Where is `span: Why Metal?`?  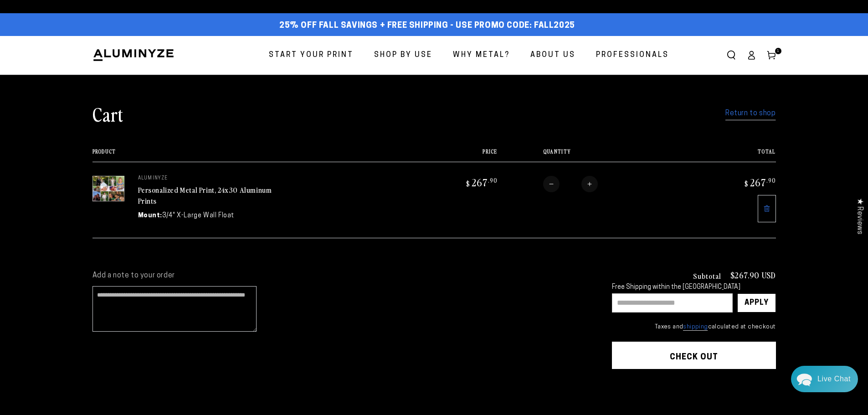 span: Why Metal? is located at coordinates (481, 55).